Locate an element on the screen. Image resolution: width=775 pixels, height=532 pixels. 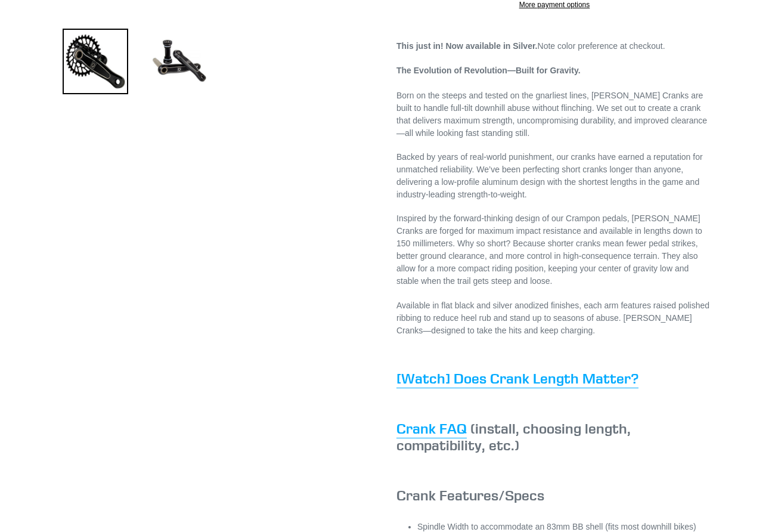
h3: (install, choosing length, compatibility, etc.) is located at coordinates (555, 437).